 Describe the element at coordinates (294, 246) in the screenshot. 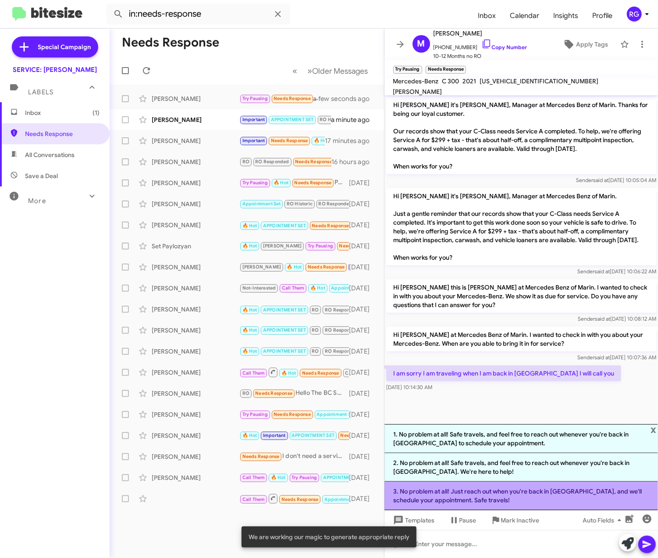

I see `div: Service A is done` at that location.